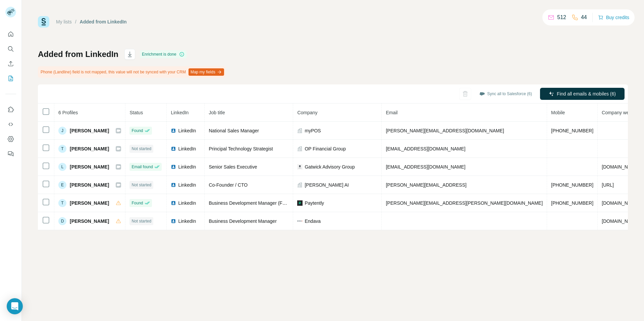  Describe the element at coordinates (11, 49) in the screenshot. I see `button: Search` at that location.